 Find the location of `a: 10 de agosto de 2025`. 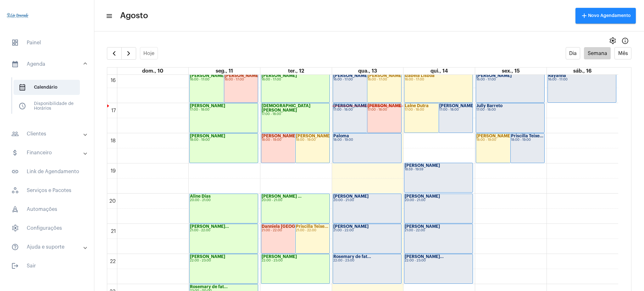

a: 10 de agosto de 2025 is located at coordinates (152, 71).